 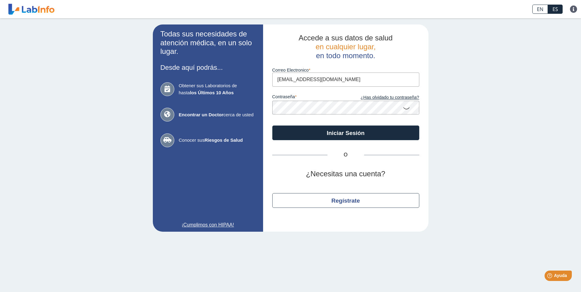 I want to click on h2: Todas sus necesidades de atención médica, en un solo lugar., so click(x=208, y=43).